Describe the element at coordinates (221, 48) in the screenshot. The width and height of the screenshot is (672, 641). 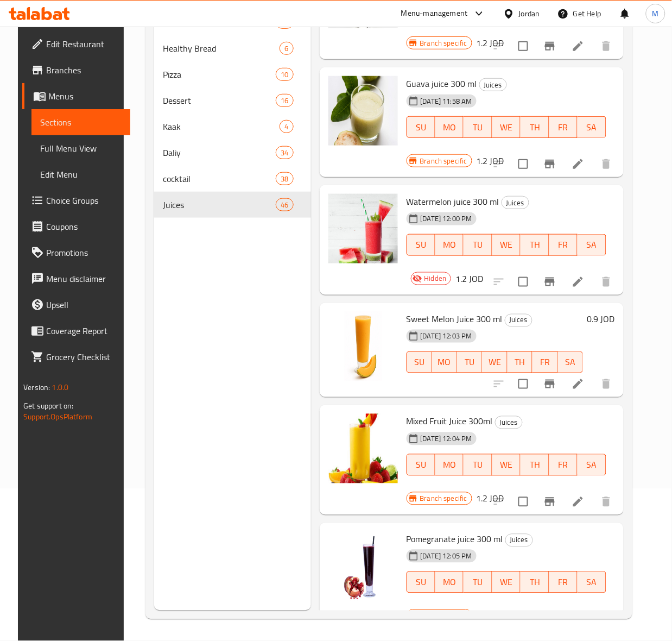
I see `span: Healthy Bread` at that location.